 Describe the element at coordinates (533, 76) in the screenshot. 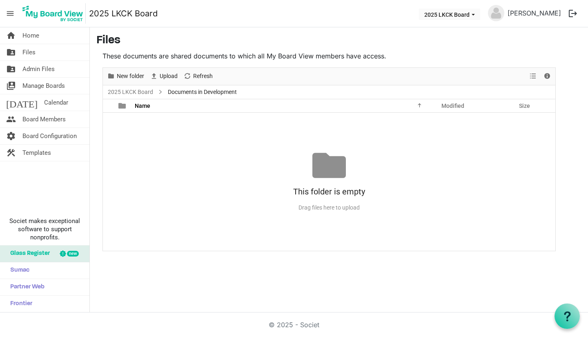

I see `button: View dropdownbutton` at that location.